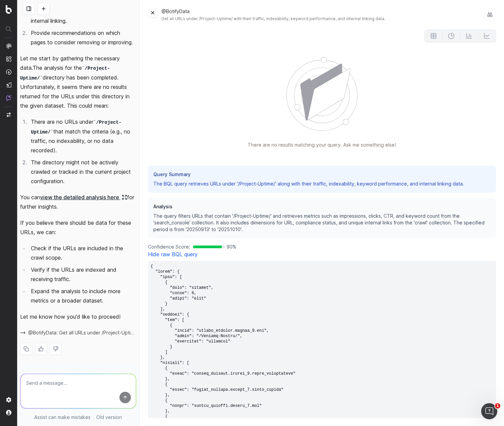  What do you see at coordinates (498, 406) in the screenshot?
I see `span: 1` at bounding box center [498, 406].